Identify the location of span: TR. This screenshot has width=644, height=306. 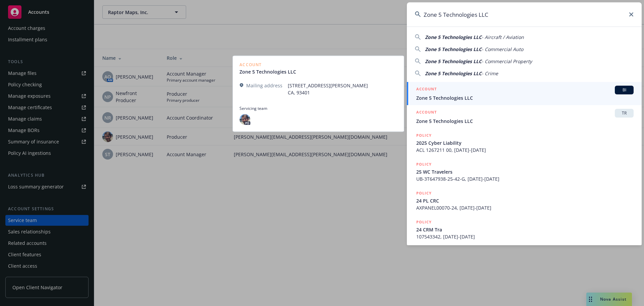
(624, 113).